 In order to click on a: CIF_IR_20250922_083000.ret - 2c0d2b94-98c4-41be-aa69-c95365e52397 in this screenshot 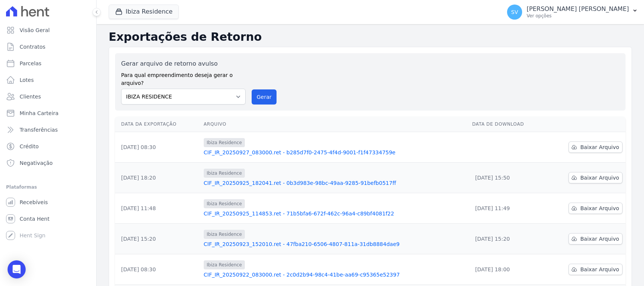, I will do `click(335, 274)`.